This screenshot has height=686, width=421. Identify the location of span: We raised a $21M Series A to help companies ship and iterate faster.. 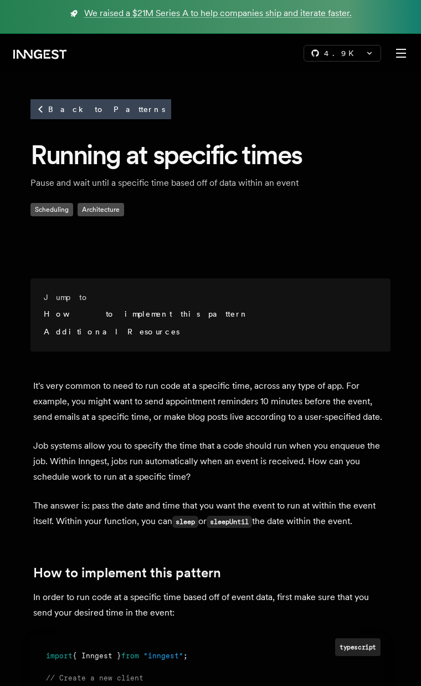
(218, 13).